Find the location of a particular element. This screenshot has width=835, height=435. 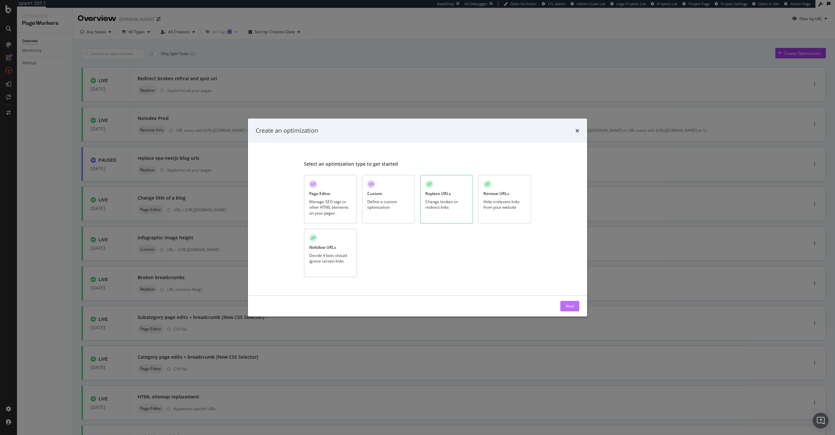

div: Replace URLs is located at coordinates (438, 193).